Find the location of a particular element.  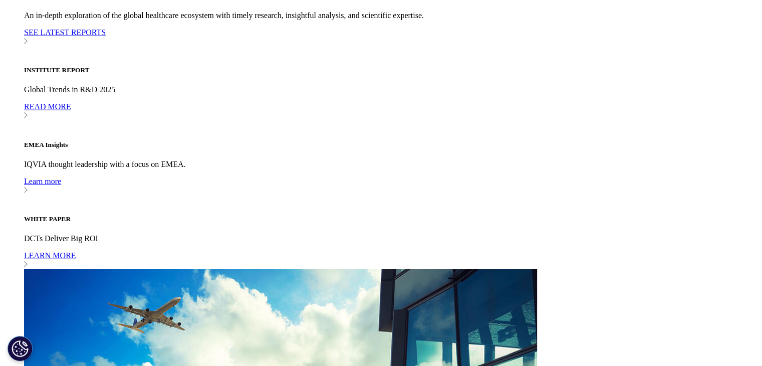

p: DCTs Deliver Big ROI is located at coordinates (391, 238).